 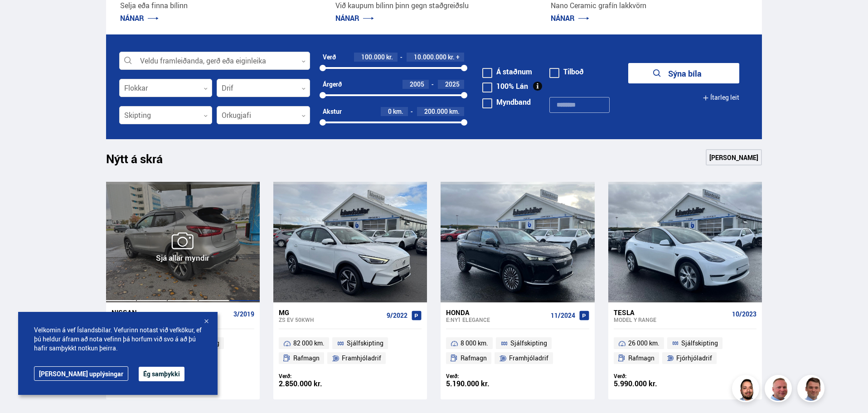 What do you see at coordinates (649, 383) in the screenshot?
I see `div: 5.990.000 kr.` at bounding box center [649, 383].